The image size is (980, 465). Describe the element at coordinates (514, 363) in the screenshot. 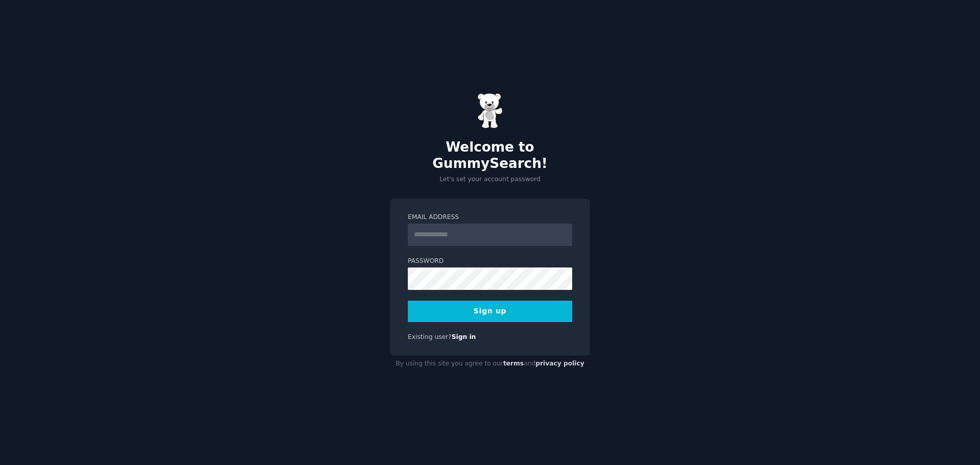

I see `a: terms` at that location.